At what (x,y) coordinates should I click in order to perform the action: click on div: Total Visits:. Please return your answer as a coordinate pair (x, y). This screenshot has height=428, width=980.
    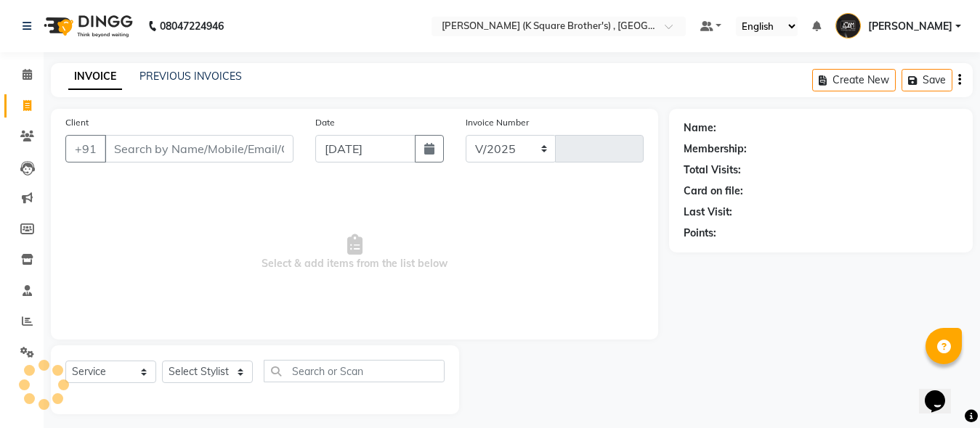
    Looking at the image, I should click on (712, 170).